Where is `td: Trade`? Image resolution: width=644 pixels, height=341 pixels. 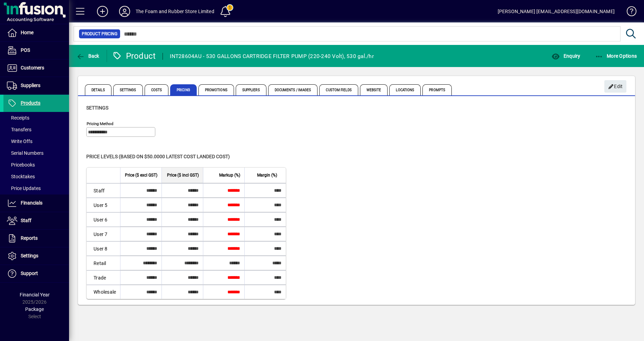 td: Trade is located at coordinates (103, 277).